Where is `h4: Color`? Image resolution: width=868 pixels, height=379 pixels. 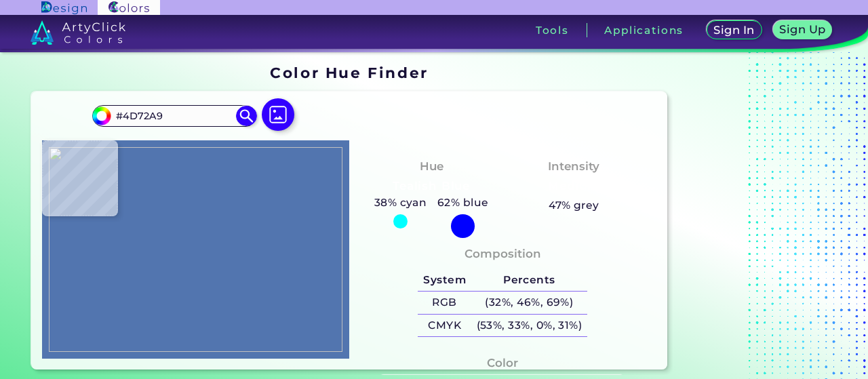 h4: Color is located at coordinates (503, 363).